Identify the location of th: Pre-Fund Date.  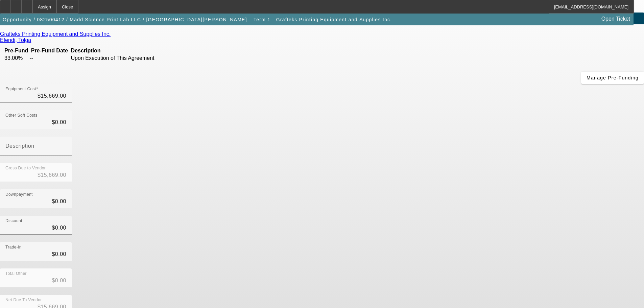
(49, 50).